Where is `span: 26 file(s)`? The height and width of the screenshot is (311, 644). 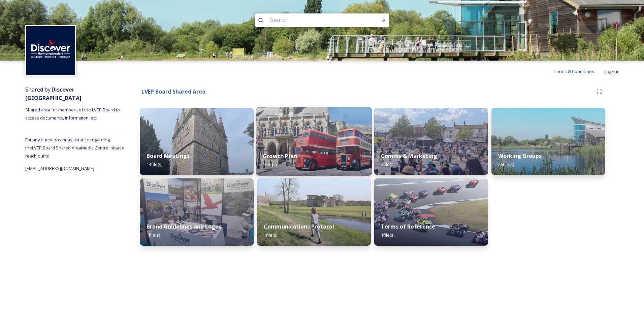
span: 26 file(s) is located at coordinates (506, 164).